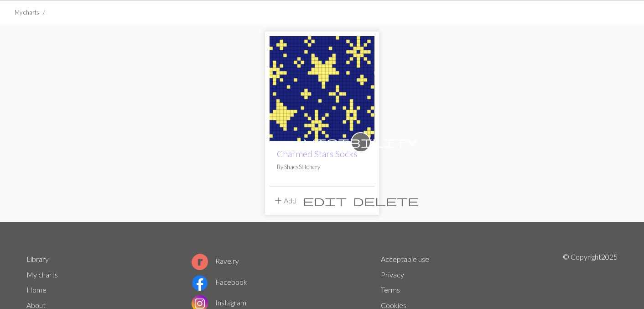 The image size is (644, 309). I want to click on button: Delete, so click(386, 201).